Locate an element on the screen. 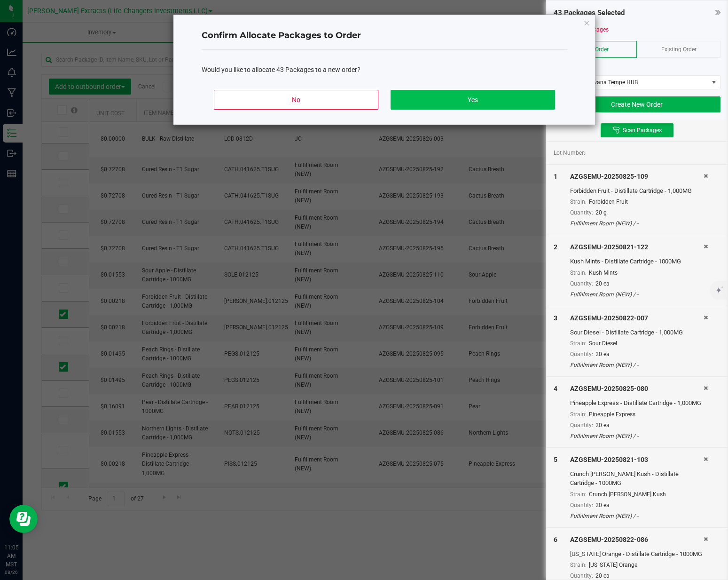  button: Close is located at coordinates (586, 23).